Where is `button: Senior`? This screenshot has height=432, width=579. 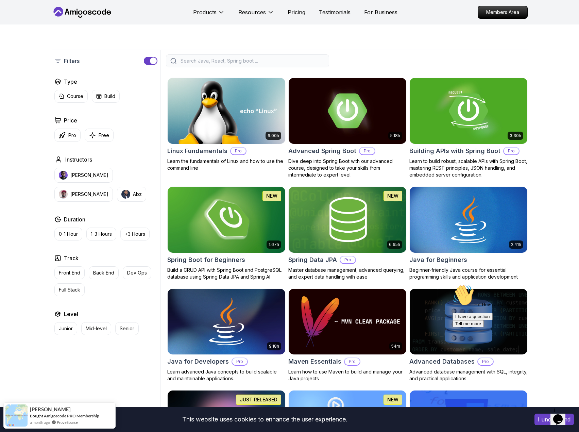 button: Senior is located at coordinates (127, 328).